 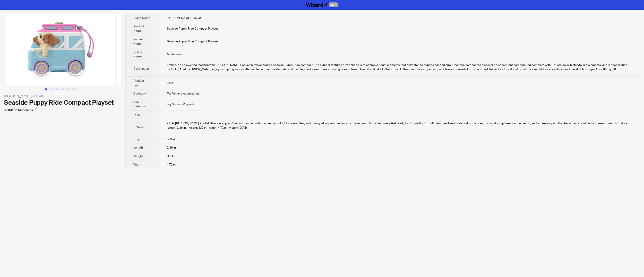 I want to click on button: Go to slide 3, so click(x=51, y=89).